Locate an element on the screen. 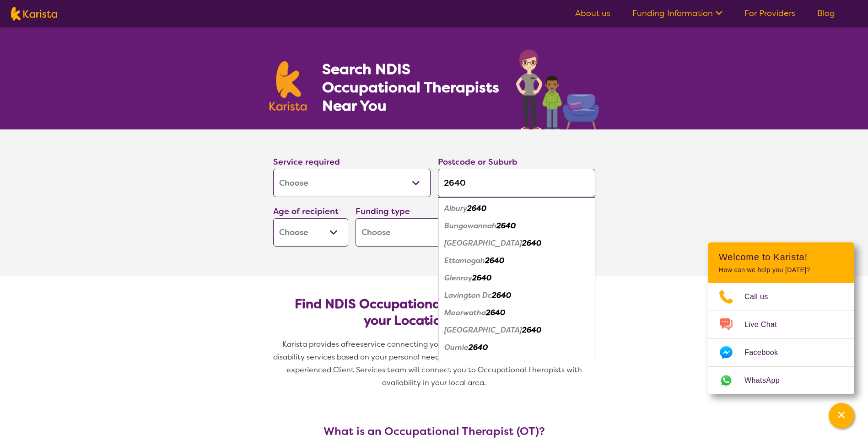  button: Channel Menu is located at coordinates (841, 416).